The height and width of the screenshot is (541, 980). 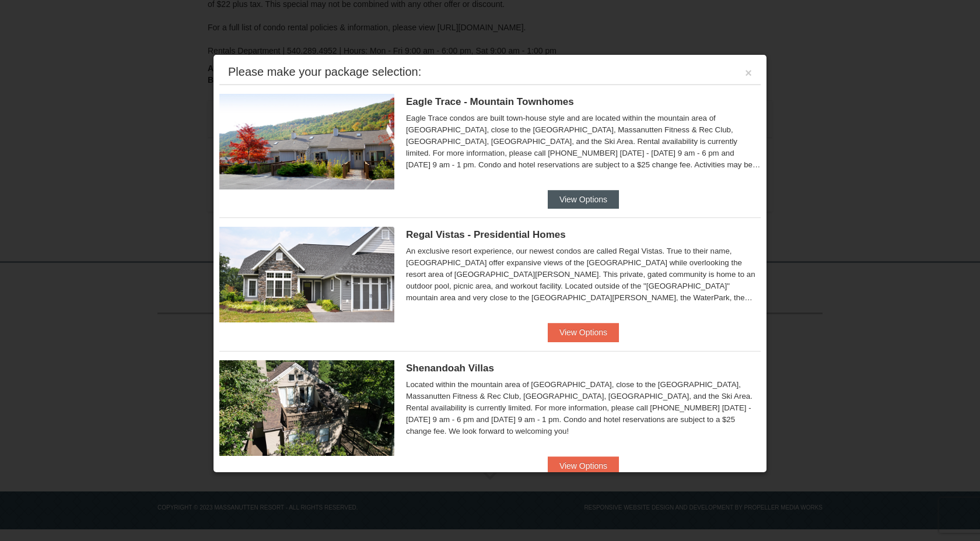 What do you see at coordinates (583, 274) in the screenshot?
I see `div: An exclusive resort experience, our newest condos are called Regal Vistas. True to their name, [G...` at bounding box center [583, 274].